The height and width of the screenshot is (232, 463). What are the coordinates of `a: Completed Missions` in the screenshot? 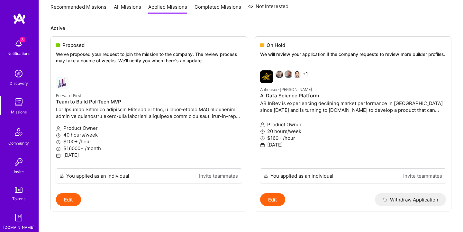 It's located at (218, 9).